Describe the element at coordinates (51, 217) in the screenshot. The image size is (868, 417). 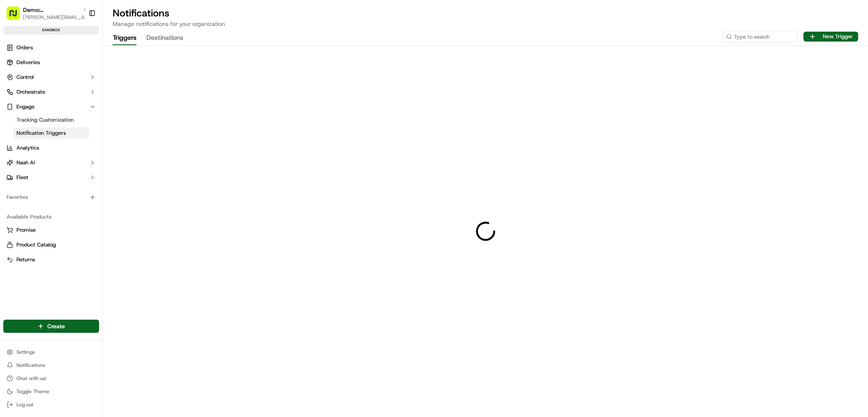
I see `div: Available Products` at that location.